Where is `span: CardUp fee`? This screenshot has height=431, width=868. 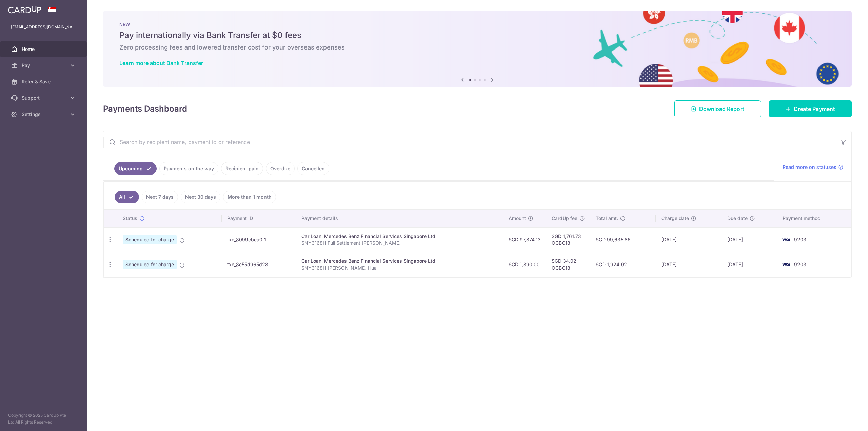
span: CardUp fee is located at coordinates (564, 218).